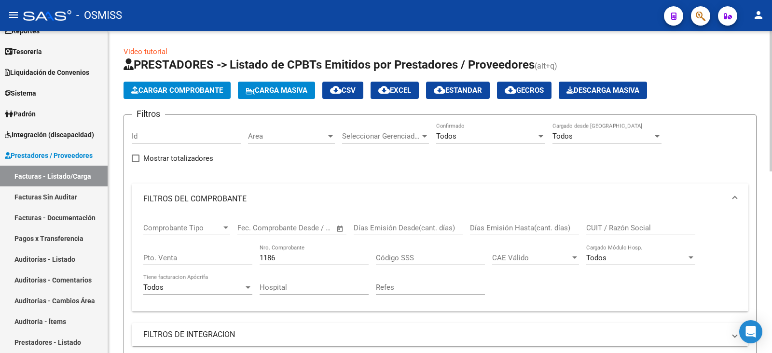  I want to click on span: Prestadores / Proveedores, so click(49, 155).